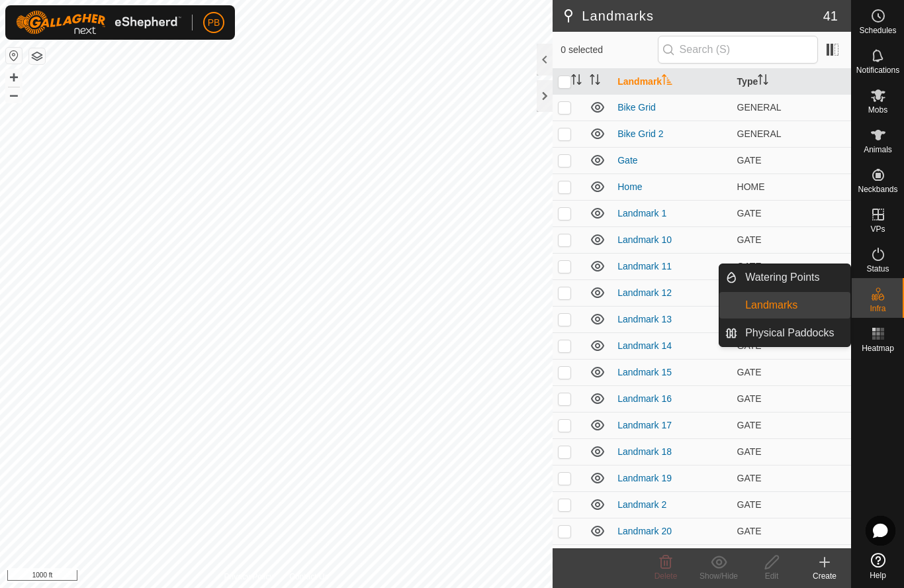 This screenshot has width=904, height=588. I want to click on a: Landmark 20, so click(644, 531).